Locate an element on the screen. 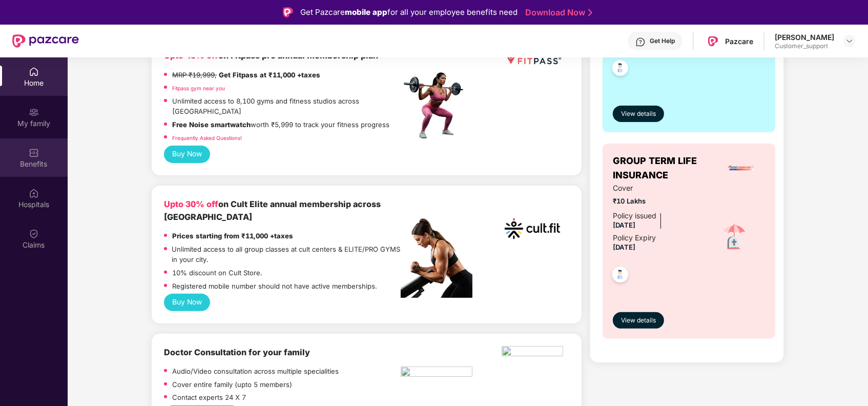 Image resolution: width=868 pixels, height=406 pixels. p: Contact experts 24 X 7 is located at coordinates (209, 398).